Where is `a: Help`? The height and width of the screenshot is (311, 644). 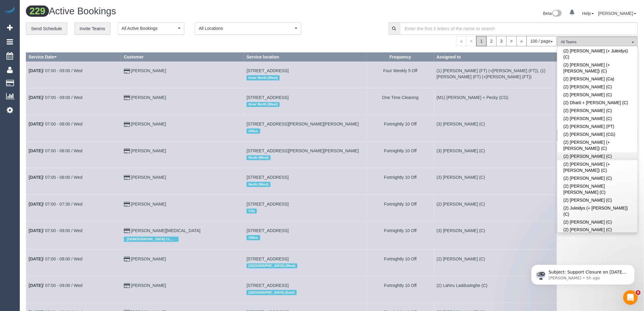
a: Help is located at coordinates (588, 14).